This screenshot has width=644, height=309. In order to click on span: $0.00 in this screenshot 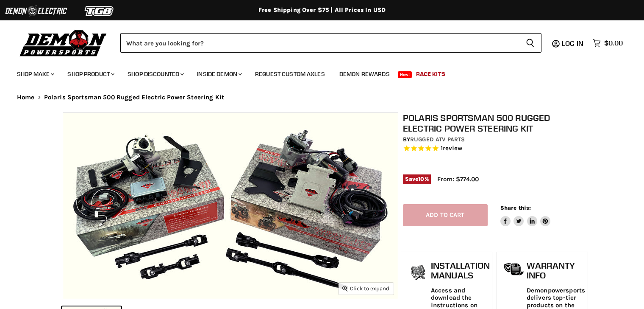, I will do `click(614, 43)`.